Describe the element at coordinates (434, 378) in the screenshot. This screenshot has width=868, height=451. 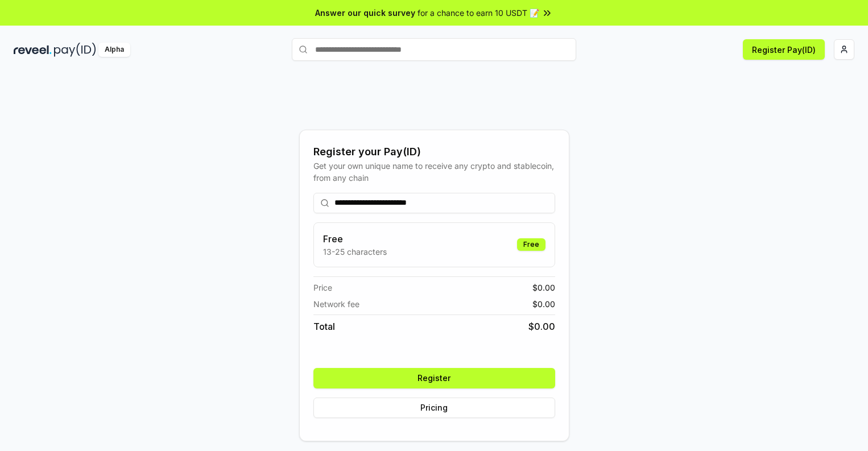
I see `button: Register` at that location.